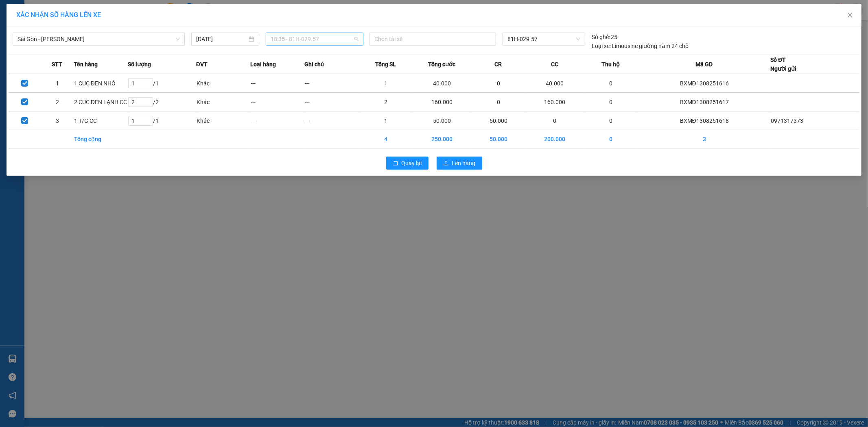 This screenshot has width=868, height=427. I want to click on span: Lên hàng, so click(464, 163).